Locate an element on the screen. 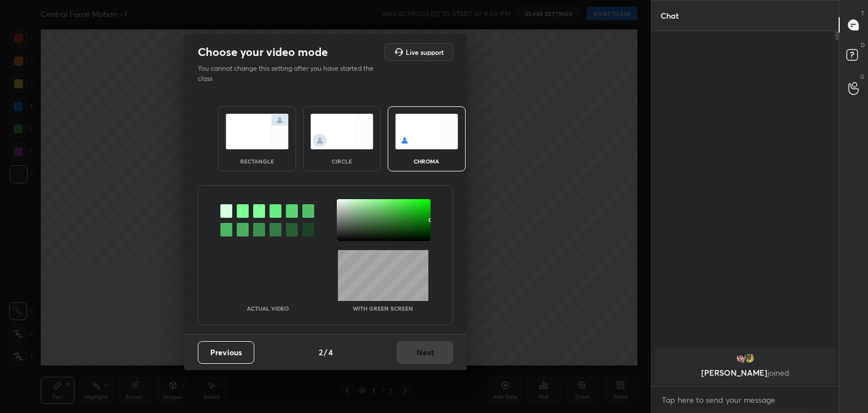  div: rectangle is located at coordinates (257, 161).